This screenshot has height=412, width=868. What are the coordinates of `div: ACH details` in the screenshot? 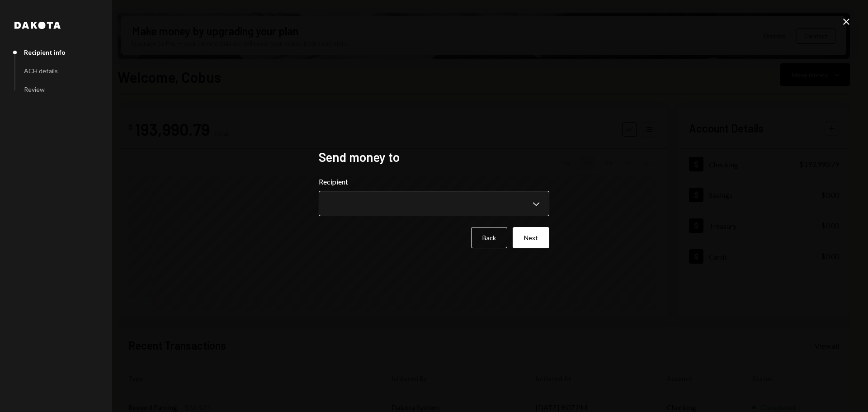 It's located at (41, 71).